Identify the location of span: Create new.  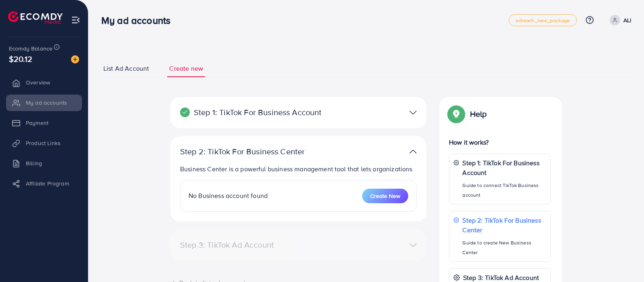
(186, 68).